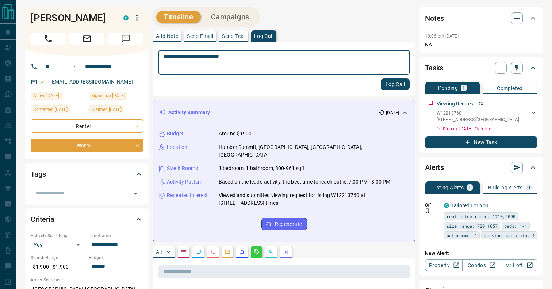  Describe the element at coordinates (167, 36) in the screenshot. I see `p: Add Note` at that location.